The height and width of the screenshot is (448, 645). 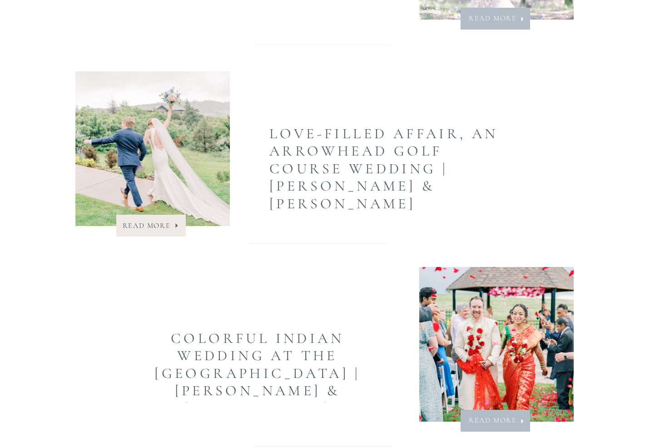 I want to click on a: Timeless Summer Brunch Wedding | Madison & David, so click(x=523, y=19).